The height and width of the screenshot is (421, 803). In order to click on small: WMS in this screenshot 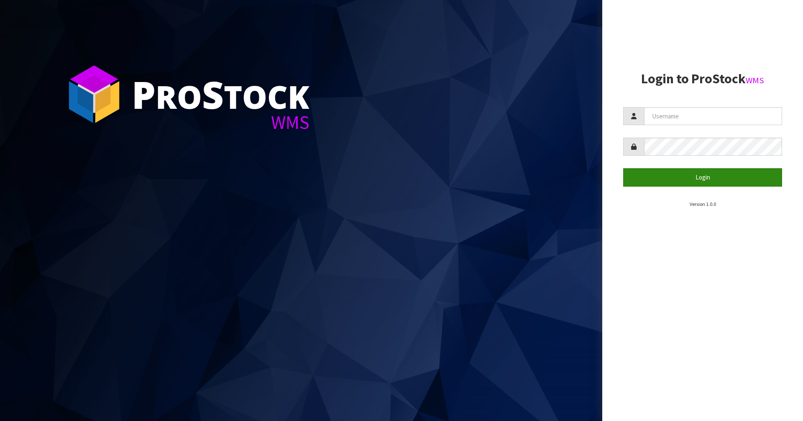, I will do `click(755, 80)`.